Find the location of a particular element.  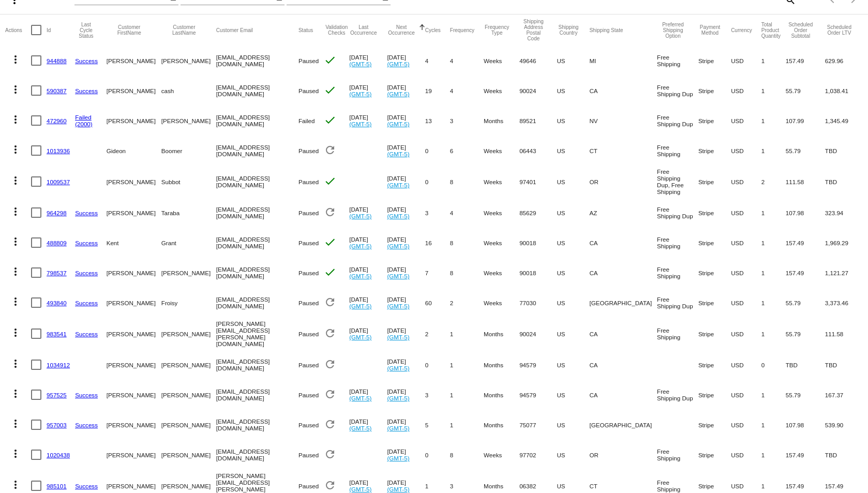

mat-cell: 629.96 is located at coordinates (843, 61).